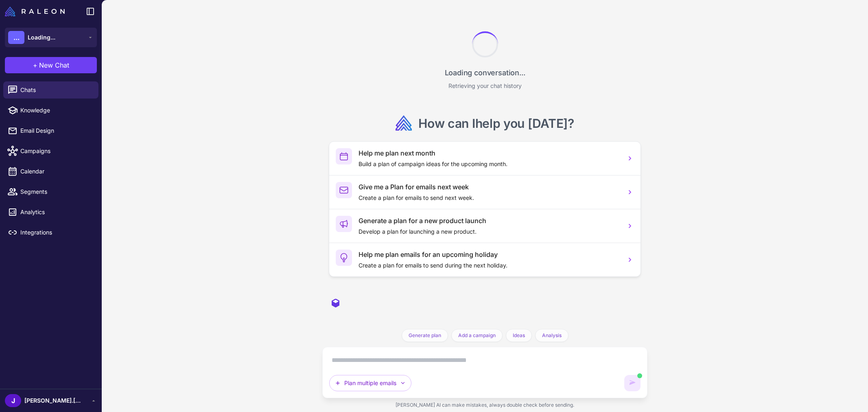 This screenshot has height=412, width=868. Describe the element at coordinates (370, 383) in the screenshot. I see `button: Plan multiple emails` at that location.